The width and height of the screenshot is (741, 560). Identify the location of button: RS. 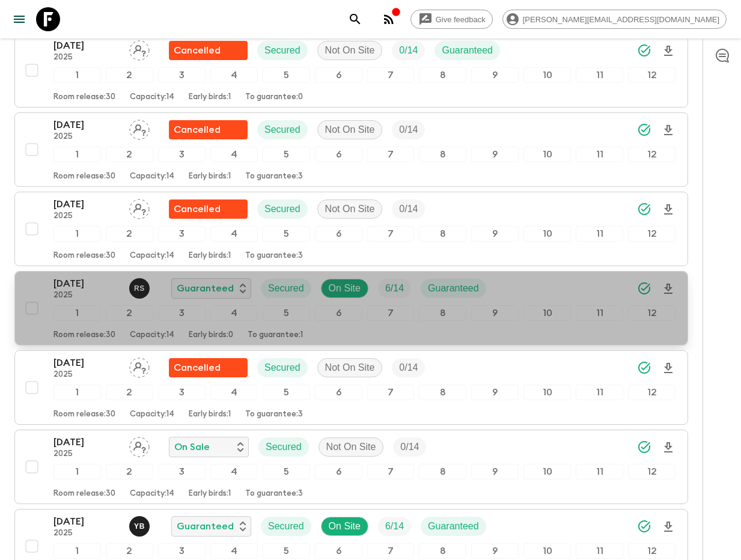
(141, 288).